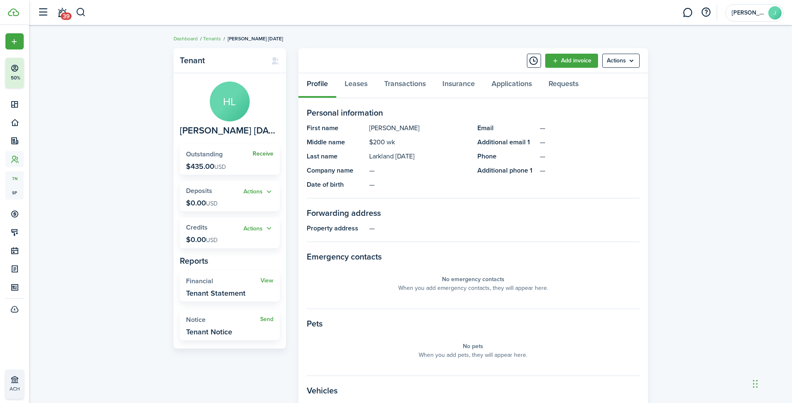 Image resolution: width=792 pixels, height=403 pixels. Describe the element at coordinates (775, 13) in the screenshot. I see `avatar-text: J` at that location.